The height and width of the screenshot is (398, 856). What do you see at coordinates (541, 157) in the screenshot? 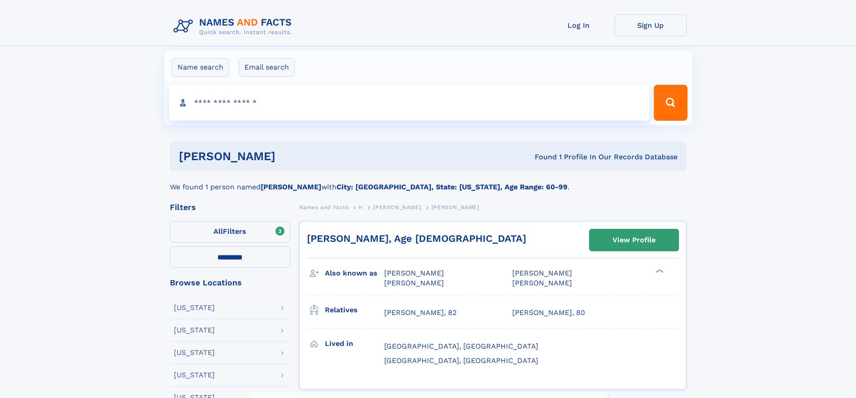
I see `div: Found 1 Profile In Our Records Database` at bounding box center [541, 157].